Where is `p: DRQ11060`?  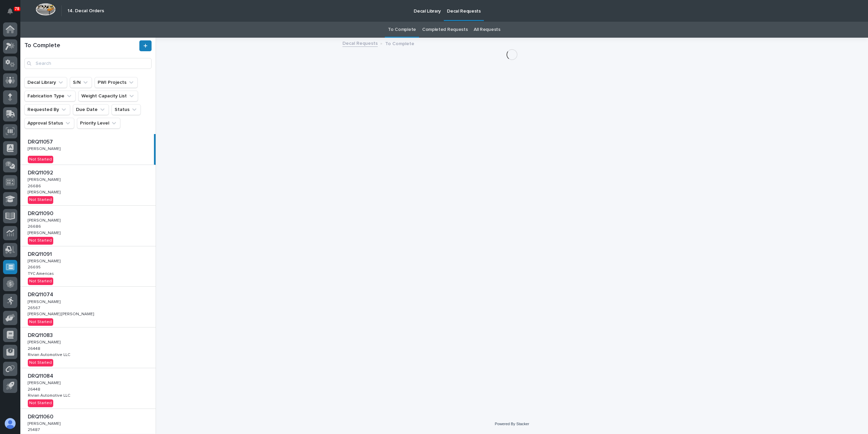
p: DRQ11060 is located at coordinates (41, 416).